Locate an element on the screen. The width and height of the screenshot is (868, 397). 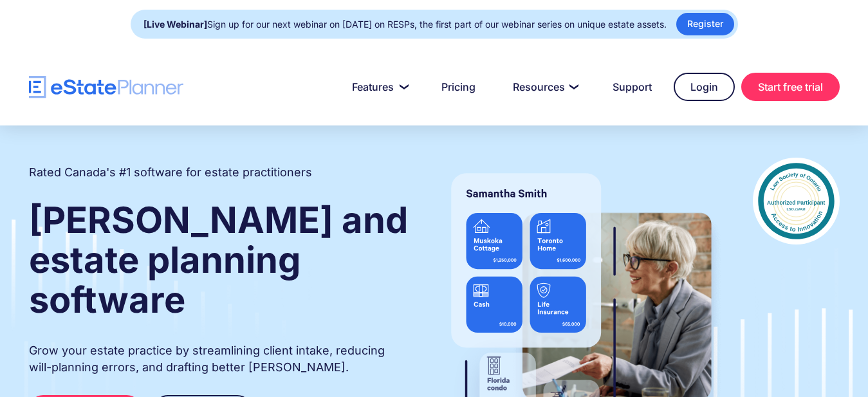
a: Register is located at coordinates (706, 24).